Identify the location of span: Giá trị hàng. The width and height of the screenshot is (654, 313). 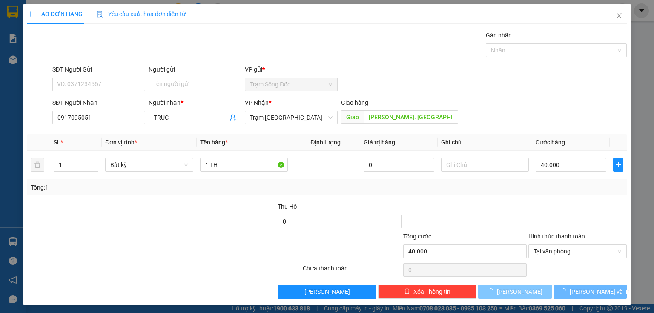
(379, 142).